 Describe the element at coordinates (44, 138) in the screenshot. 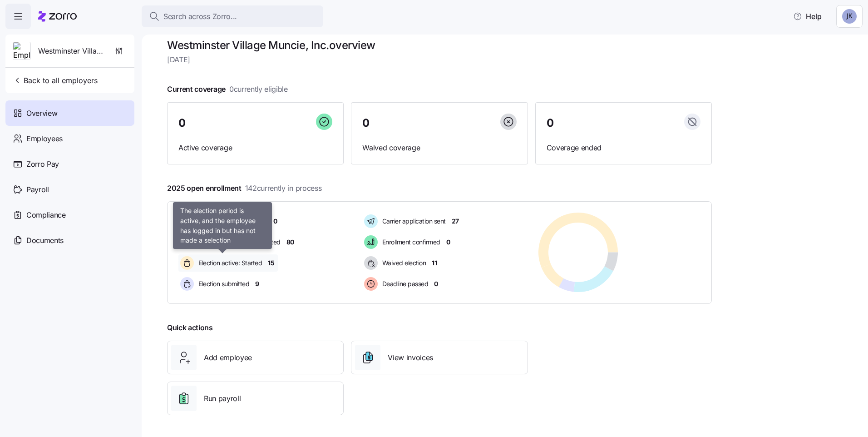

I see `span: Employees` at that location.